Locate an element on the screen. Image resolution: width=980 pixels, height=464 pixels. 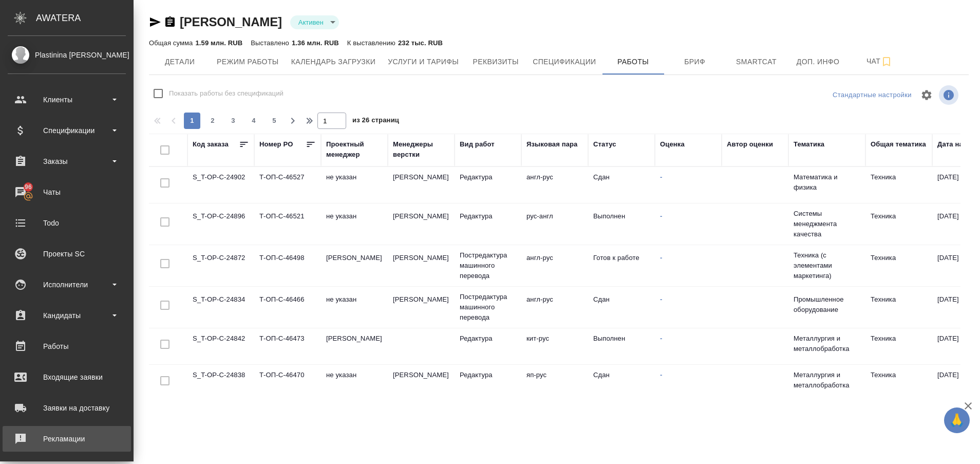
td: S_T-OP-C-24872 is located at coordinates (221, 265).